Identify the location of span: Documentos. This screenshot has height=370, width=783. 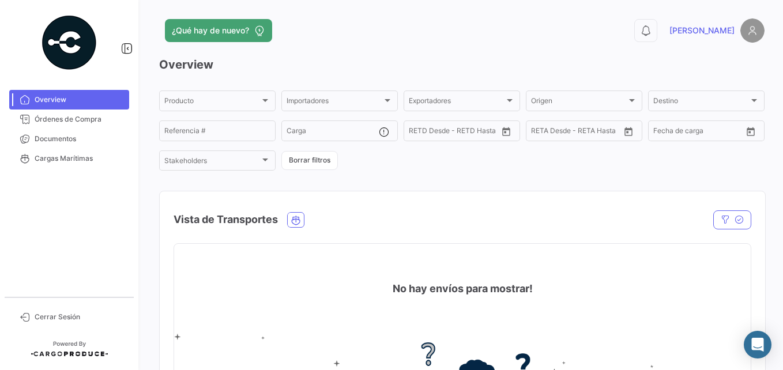
(80, 139).